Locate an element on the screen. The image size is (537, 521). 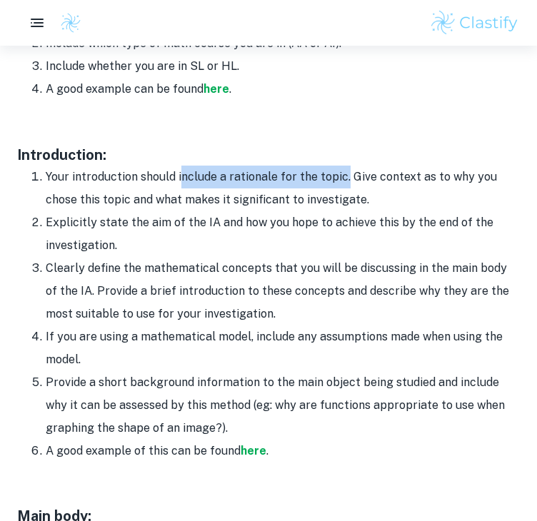
li: Your introduction should include a rationale for the topic. Give context as to why you chose this... is located at coordinates (283, 188).